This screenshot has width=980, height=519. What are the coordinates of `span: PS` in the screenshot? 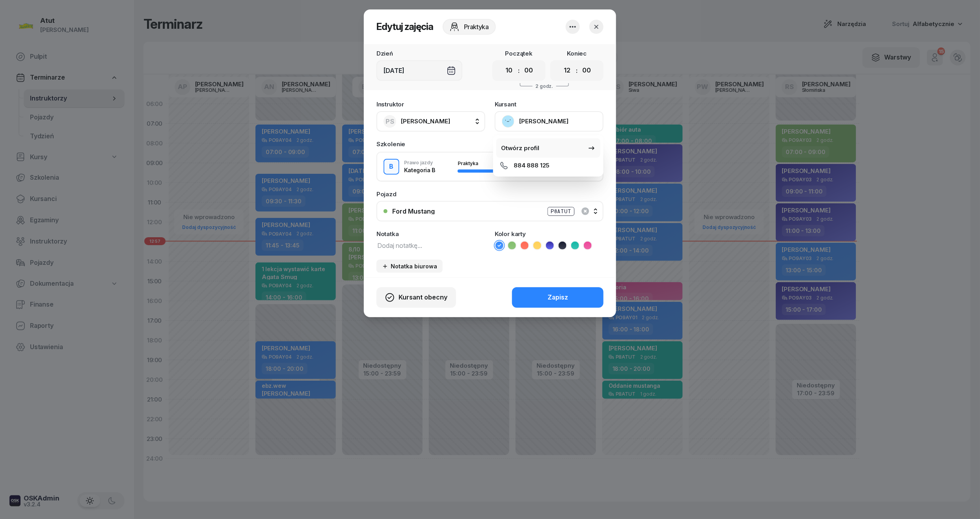 It's located at (390, 122).